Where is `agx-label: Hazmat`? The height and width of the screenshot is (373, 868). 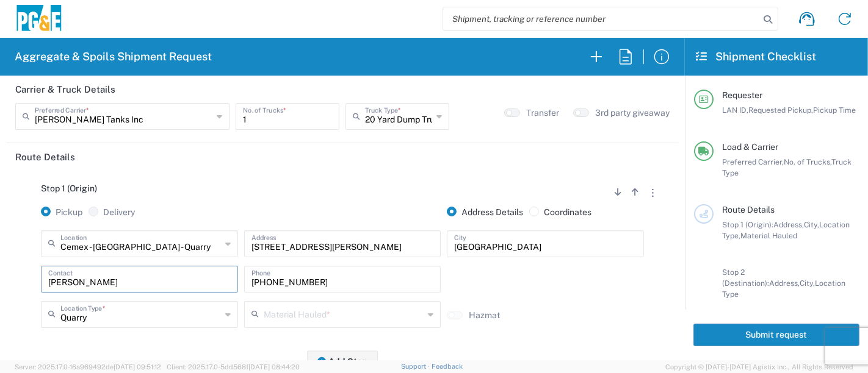 agx-label: Hazmat is located at coordinates (484, 316).